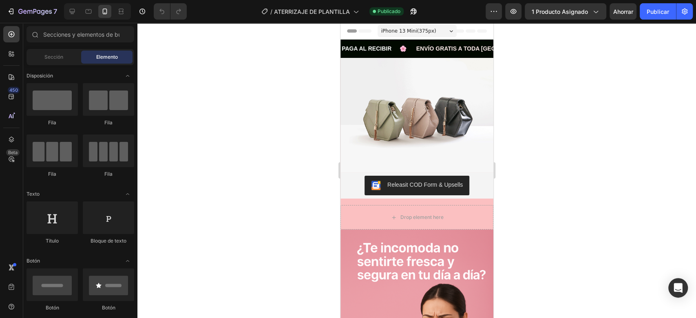 This screenshot has height=318, width=696. What do you see at coordinates (33, 194) in the screenshot?
I see `font: Texto` at bounding box center [33, 194].